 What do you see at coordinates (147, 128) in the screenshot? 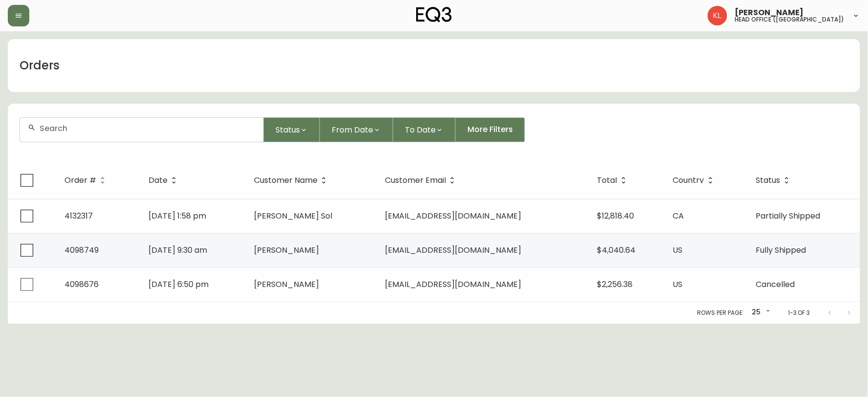
I see `input: Search` at bounding box center [147, 128].